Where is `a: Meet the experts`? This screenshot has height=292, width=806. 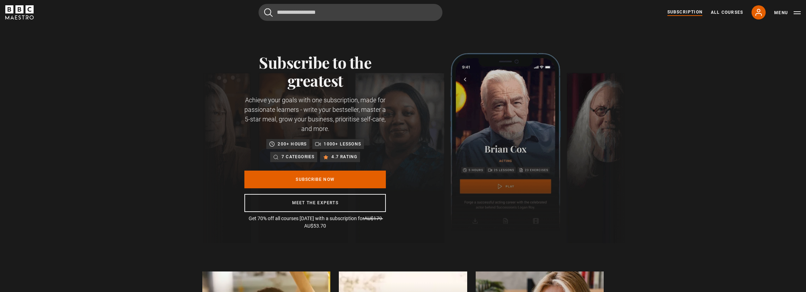
a: Meet the experts is located at coordinates (315, 203).